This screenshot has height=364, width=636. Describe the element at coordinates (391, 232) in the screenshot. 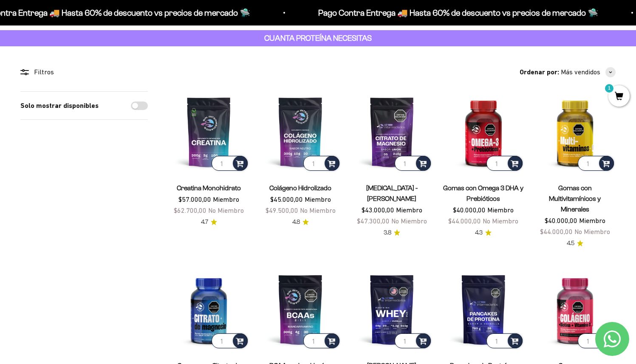

I see `a: 3.83.8 de 5.0 estrellas` at that location.